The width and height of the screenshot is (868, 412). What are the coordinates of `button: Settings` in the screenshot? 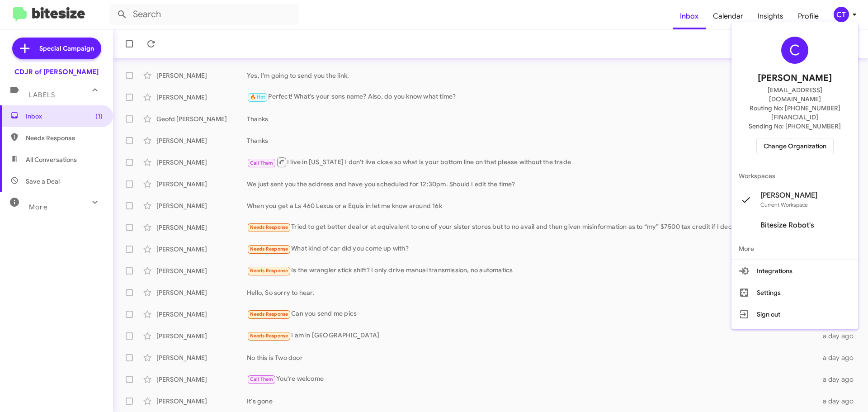 It's located at (795, 292).